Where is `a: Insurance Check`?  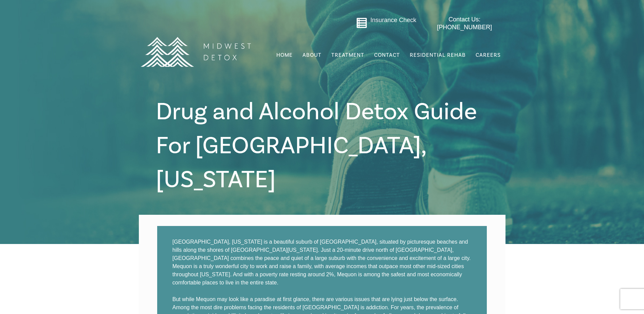
a: Insurance Check is located at coordinates (393, 20).